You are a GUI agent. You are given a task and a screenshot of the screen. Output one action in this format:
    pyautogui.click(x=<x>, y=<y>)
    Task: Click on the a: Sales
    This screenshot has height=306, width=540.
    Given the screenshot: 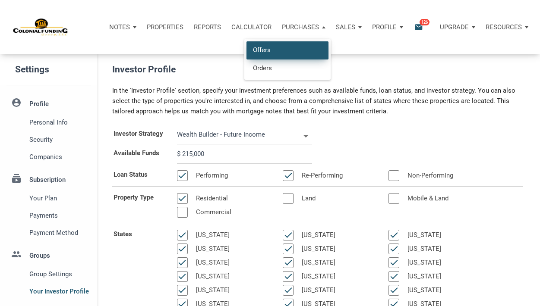 What is the action you would take?
    pyautogui.click(x=349, y=27)
    